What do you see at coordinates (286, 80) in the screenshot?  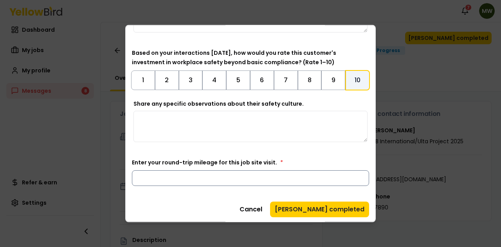 I see `button: Toggle 7` at bounding box center [286, 80].